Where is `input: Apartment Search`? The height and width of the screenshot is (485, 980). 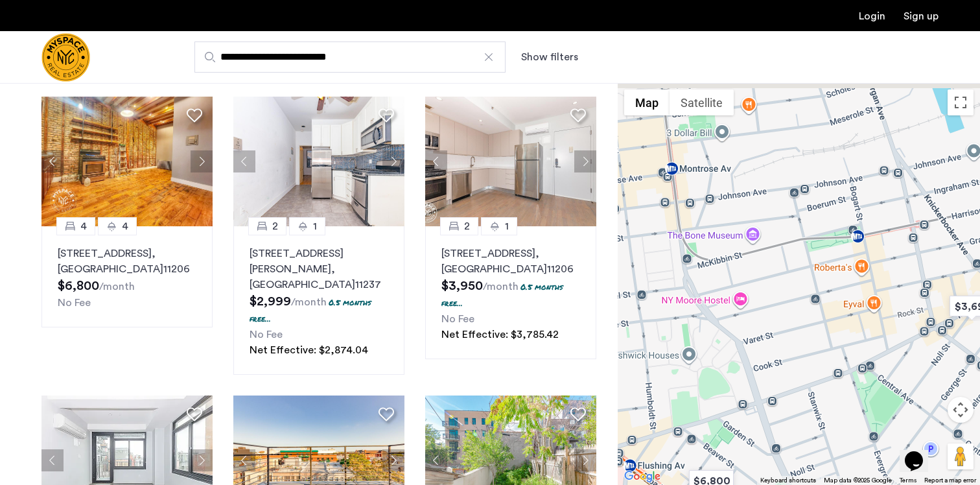 input: Apartment Search is located at coordinates (350, 57).